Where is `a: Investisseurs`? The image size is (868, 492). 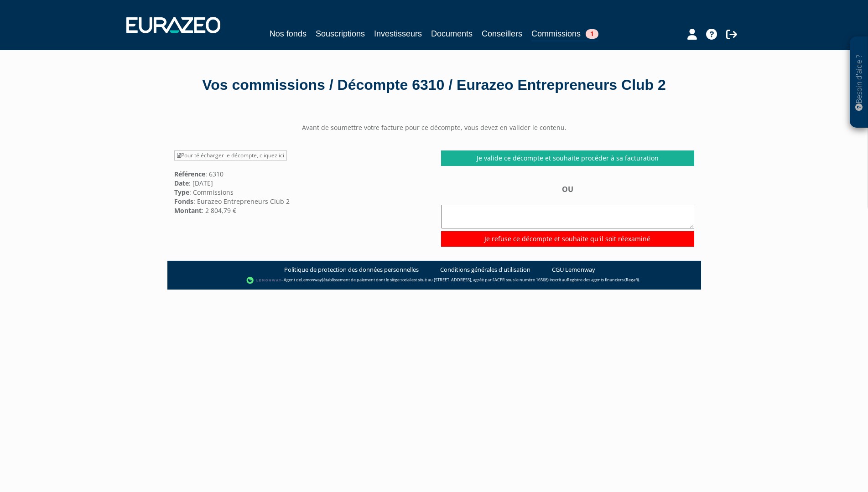 a: Investisseurs is located at coordinates (398, 33).